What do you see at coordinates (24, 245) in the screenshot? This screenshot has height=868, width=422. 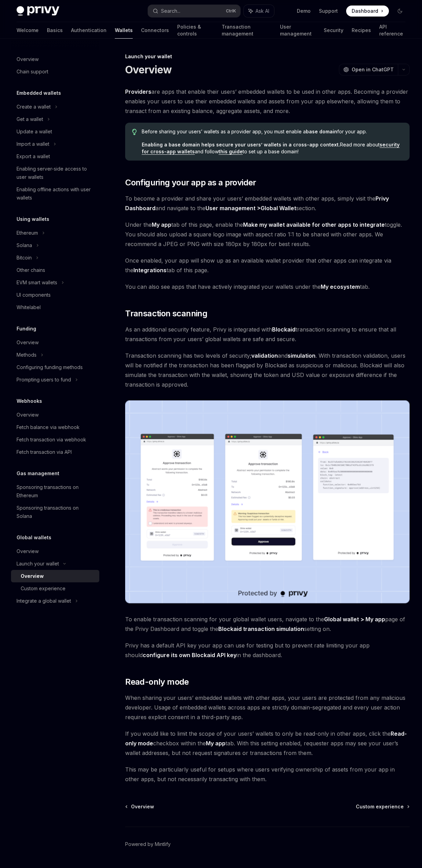 I see `div: Solana` at bounding box center [24, 245].